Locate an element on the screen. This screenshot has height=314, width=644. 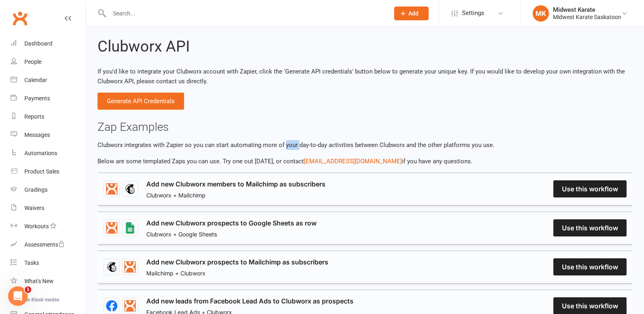
button: Add is located at coordinates (411, 14).